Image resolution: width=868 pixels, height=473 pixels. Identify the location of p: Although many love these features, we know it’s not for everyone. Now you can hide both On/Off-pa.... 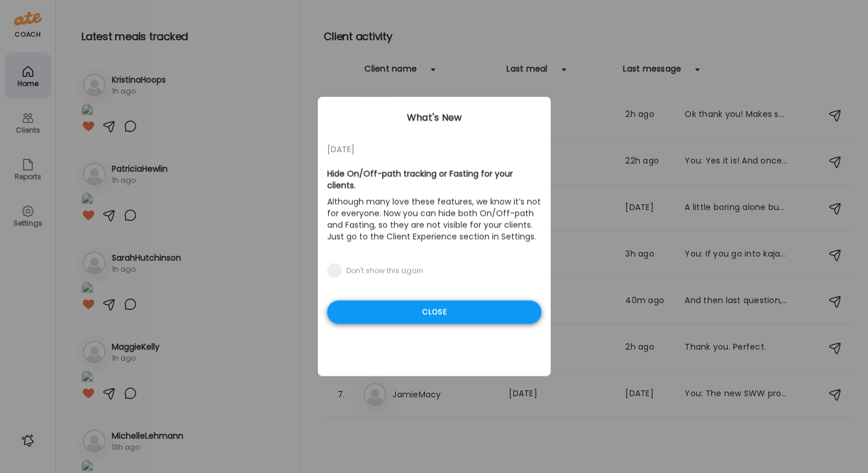
(434, 219).